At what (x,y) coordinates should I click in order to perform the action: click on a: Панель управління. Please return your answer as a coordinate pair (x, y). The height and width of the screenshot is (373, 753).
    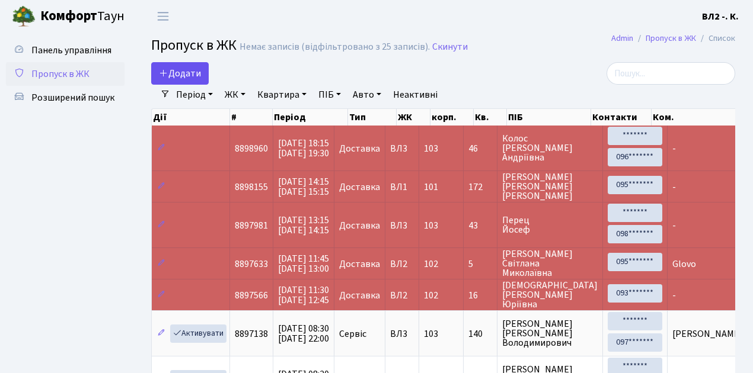
    Looking at the image, I should click on (65, 50).